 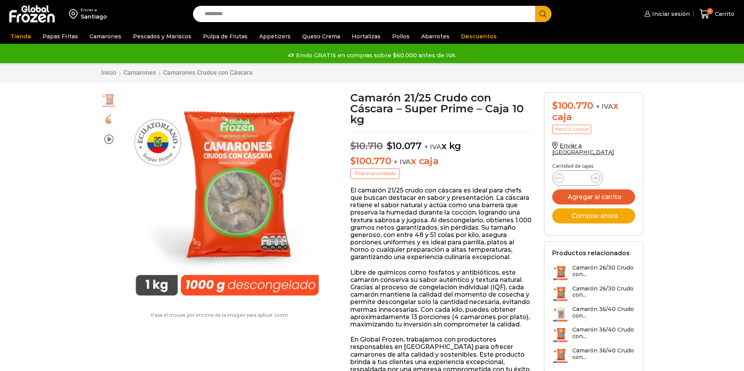 What do you see at coordinates (594, 216) in the screenshot?
I see `button: Comprar ahora` at bounding box center [594, 216].